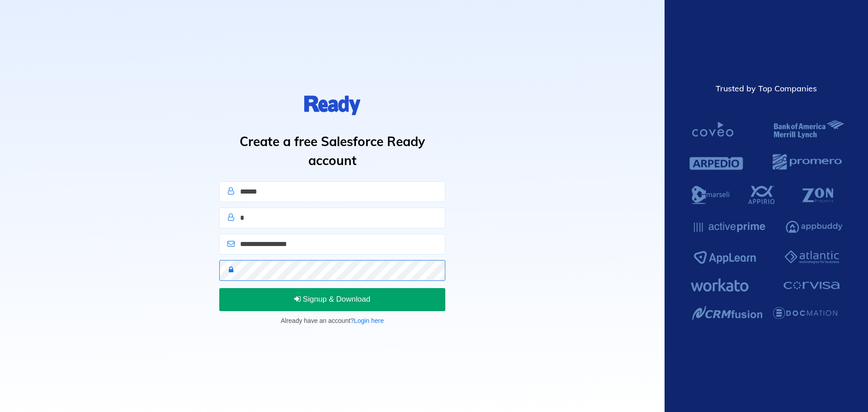 The height and width of the screenshot is (412, 868). Describe the element at coordinates (332, 299) in the screenshot. I see `button: Signup & Download` at that location.